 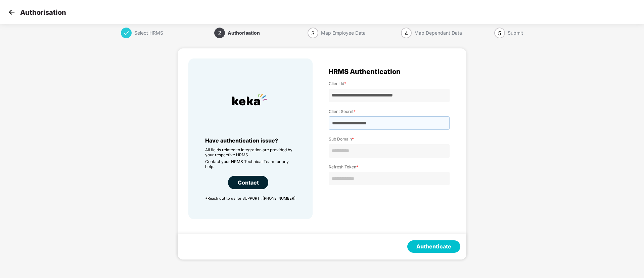 I want to click on label: Sub Domain, so click(x=389, y=139).